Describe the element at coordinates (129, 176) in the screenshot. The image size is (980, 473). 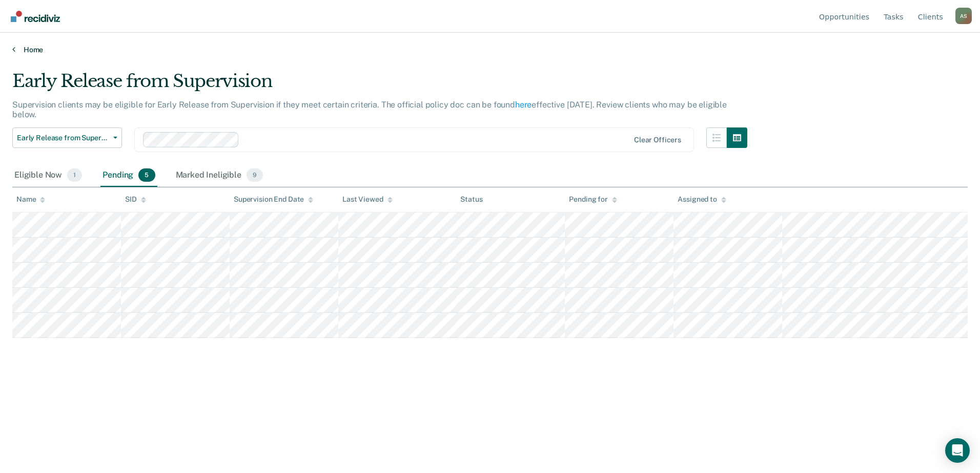
I see `div: Pending5` at that location.